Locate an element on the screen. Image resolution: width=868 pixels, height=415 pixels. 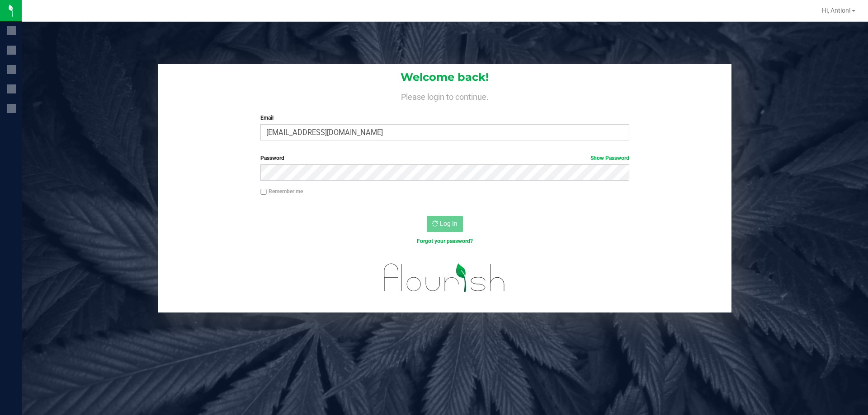
input: Remember me is located at coordinates (264, 192).